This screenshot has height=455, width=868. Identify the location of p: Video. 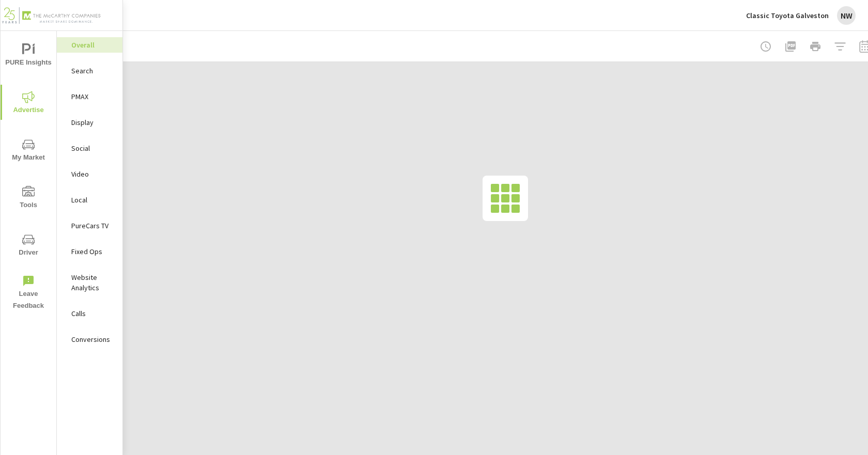
(92, 174).